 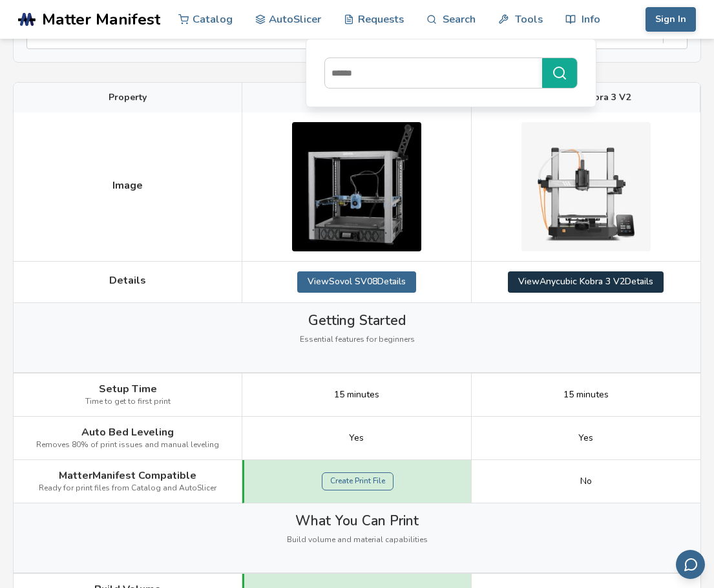 I want to click on span: MatterManifest Compatible, so click(x=127, y=475).